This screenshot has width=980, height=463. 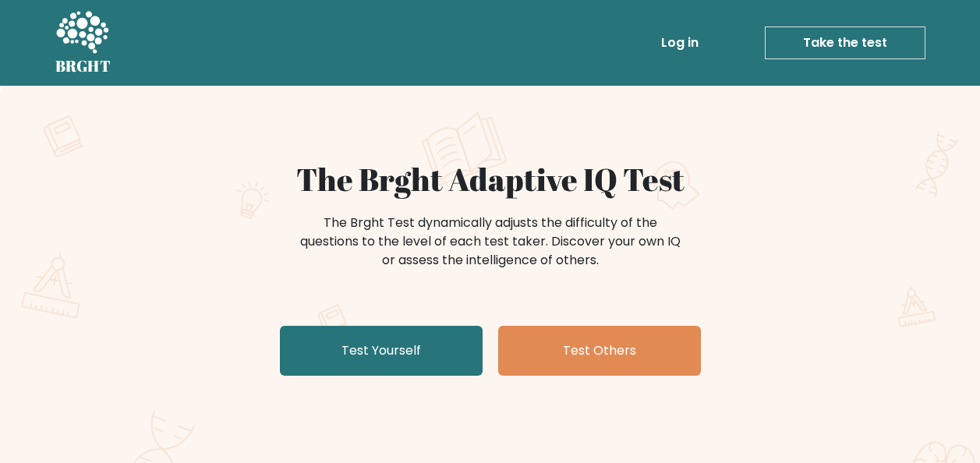 I want to click on a: Test Yourself, so click(x=382, y=351).